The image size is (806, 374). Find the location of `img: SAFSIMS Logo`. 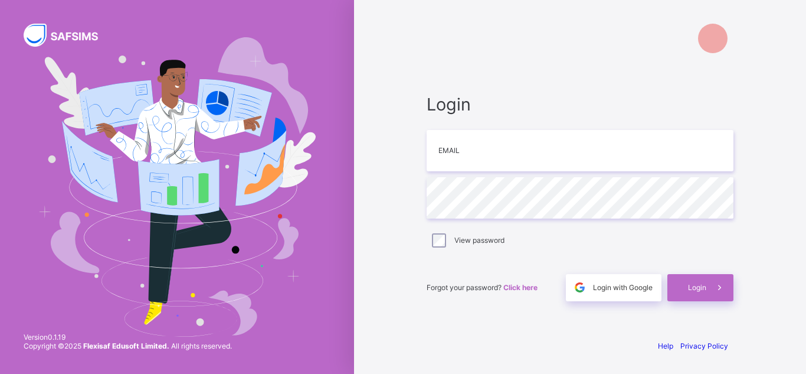

img: SAFSIMS Logo is located at coordinates (68, 35).